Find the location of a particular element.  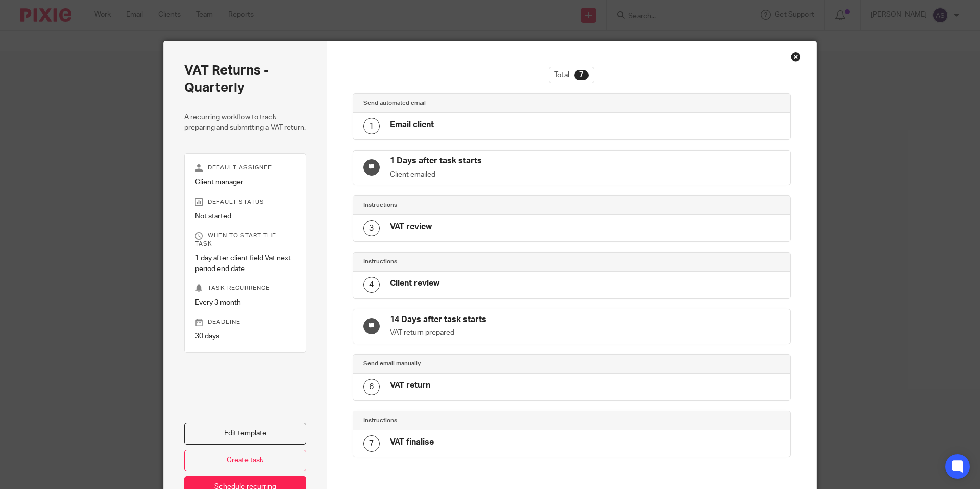

p: 1 day after client field Vat next period end date is located at coordinates (245, 263).